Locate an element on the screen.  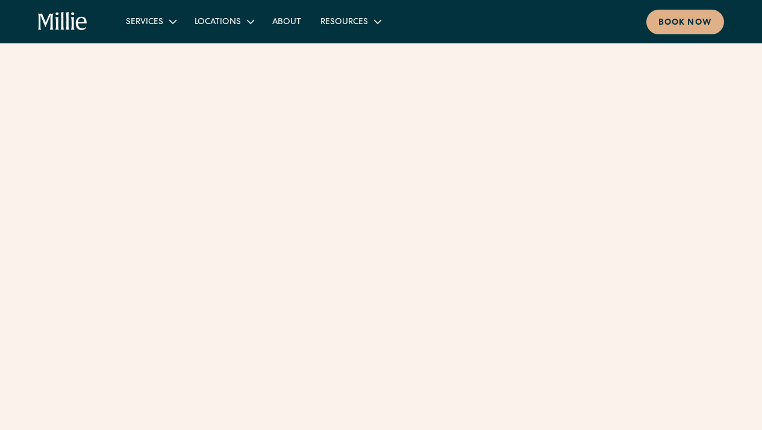
a: About is located at coordinates (287, 21).